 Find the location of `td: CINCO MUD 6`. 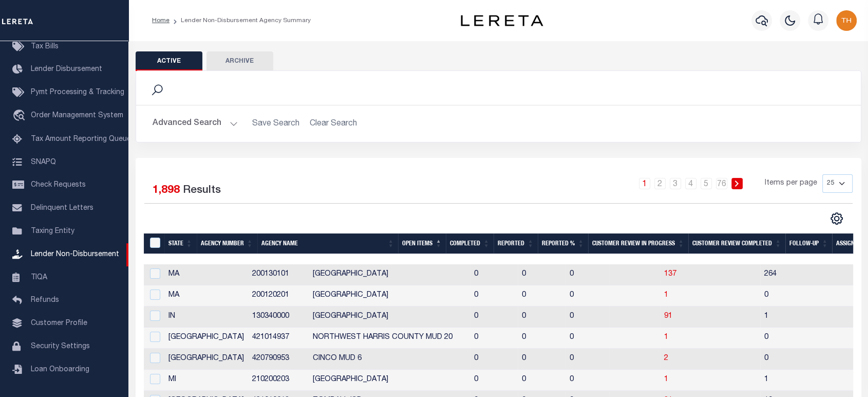

td: CINCO MUD 6 is located at coordinates (390, 359).